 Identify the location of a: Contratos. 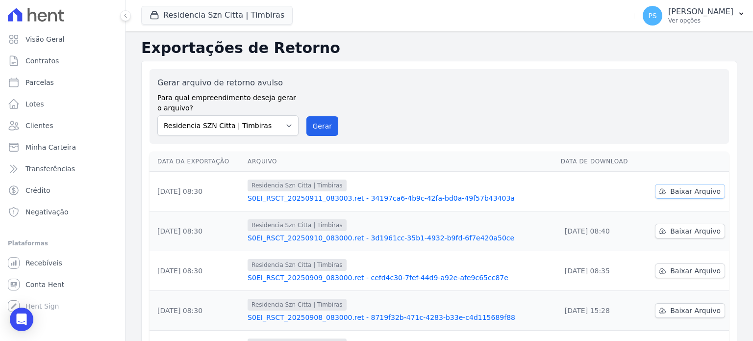
(62, 61).